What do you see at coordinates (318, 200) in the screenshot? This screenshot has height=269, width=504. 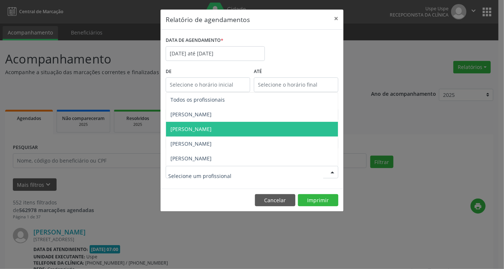 I see `button: Imprimir` at bounding box center [318, 200].